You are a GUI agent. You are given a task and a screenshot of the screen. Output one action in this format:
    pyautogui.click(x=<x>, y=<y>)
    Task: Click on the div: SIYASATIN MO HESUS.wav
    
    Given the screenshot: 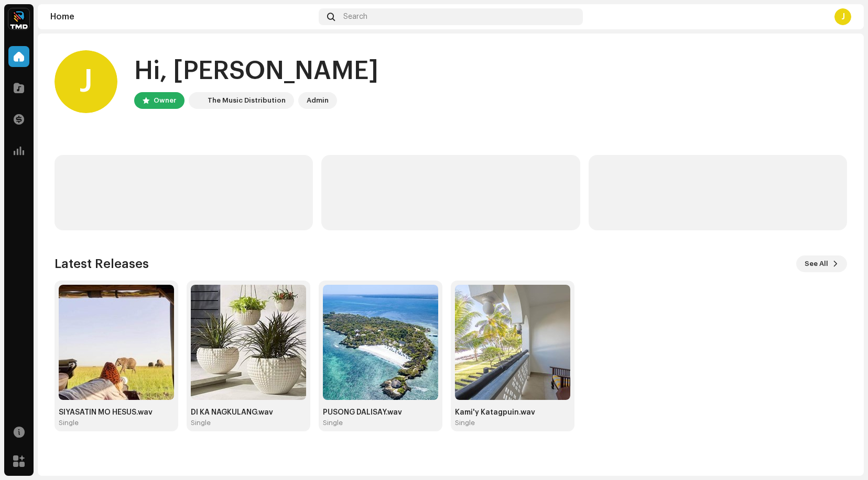 What is the action you would take?
    pyautogui.click(x=117, y=413)
    